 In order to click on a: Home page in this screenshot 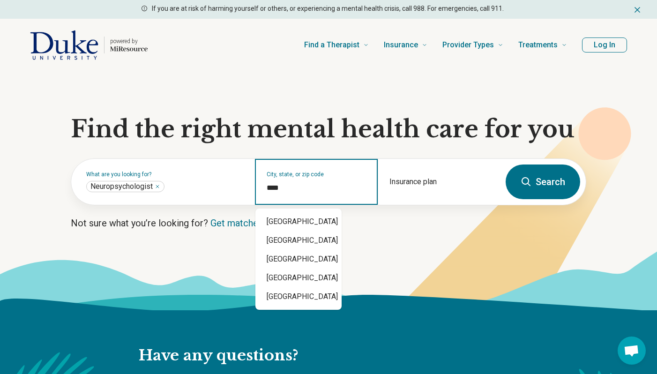, I will do `click(89, 45)`.